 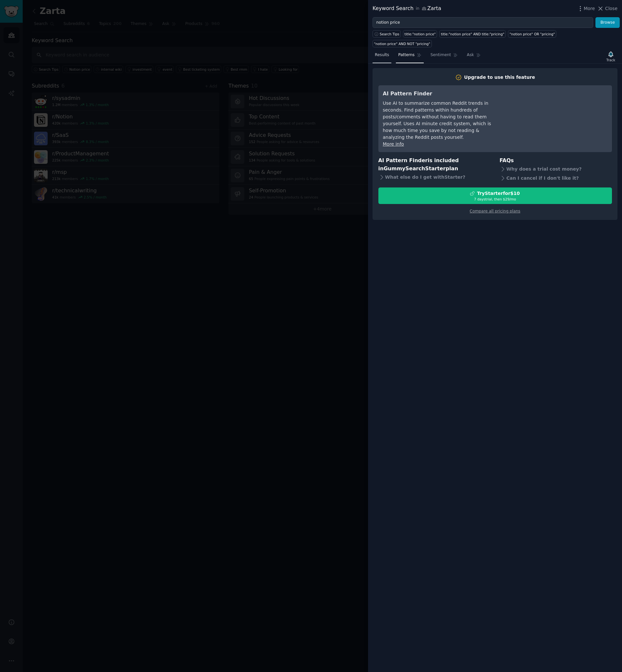 What do you see at coordinates (555, 178) in the screenshot?
I see `div: Can I cancel if I don't like it?` at bounding box center [555, 178].